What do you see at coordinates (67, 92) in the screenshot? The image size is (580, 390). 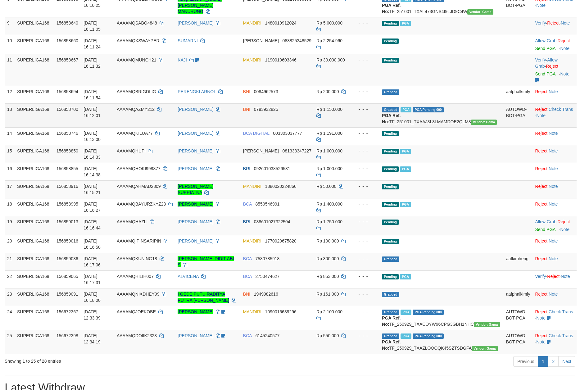 I see `span: 156858694` at bounding box center [67, 92].